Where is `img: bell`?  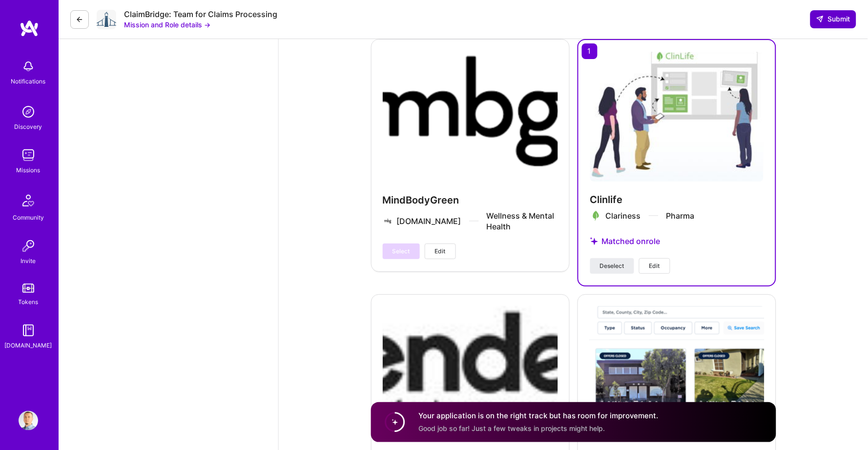 img: bell is located at coordinates (28, 67).